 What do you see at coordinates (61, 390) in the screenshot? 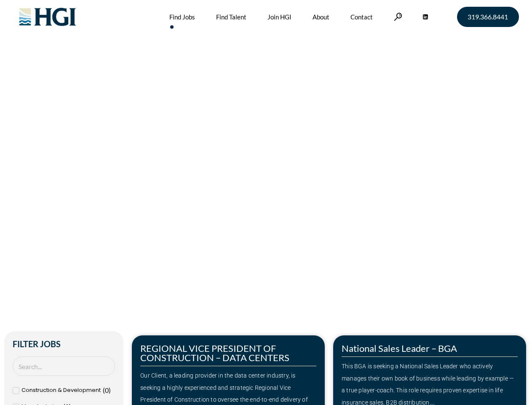
I see `span: Construction & Development` at bounding box center [61, 390].